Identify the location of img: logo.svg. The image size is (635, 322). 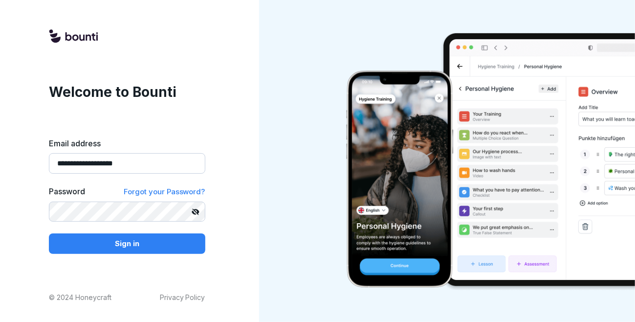
(73, 37).